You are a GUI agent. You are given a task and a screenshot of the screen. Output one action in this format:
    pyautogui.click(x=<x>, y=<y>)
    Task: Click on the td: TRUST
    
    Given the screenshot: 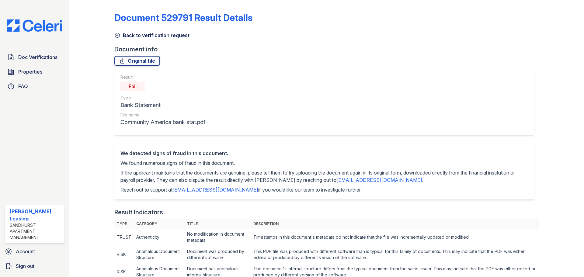 What is the action you would take?
    pyautogui.click(x=124, y=237)
    